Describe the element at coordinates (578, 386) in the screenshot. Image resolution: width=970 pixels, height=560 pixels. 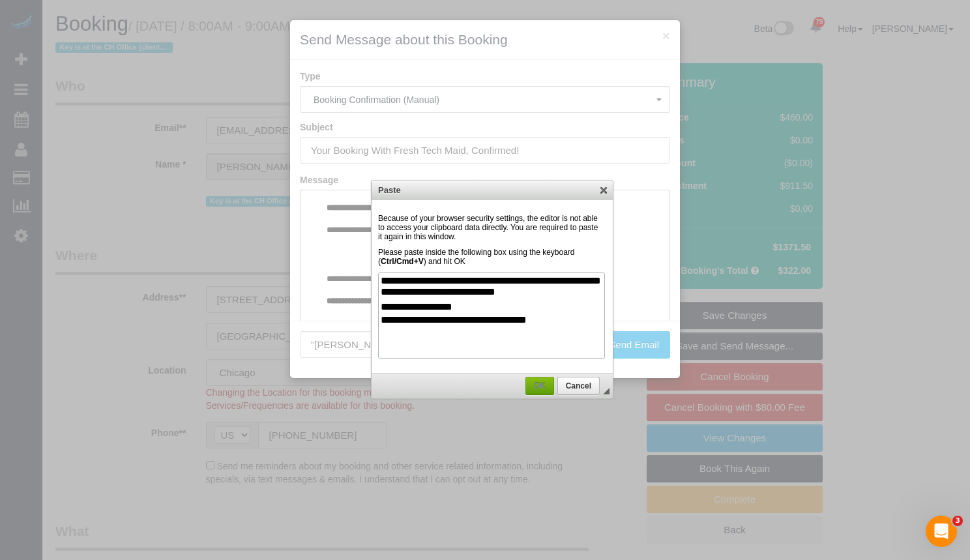
I see `span: Cancel` at that location.